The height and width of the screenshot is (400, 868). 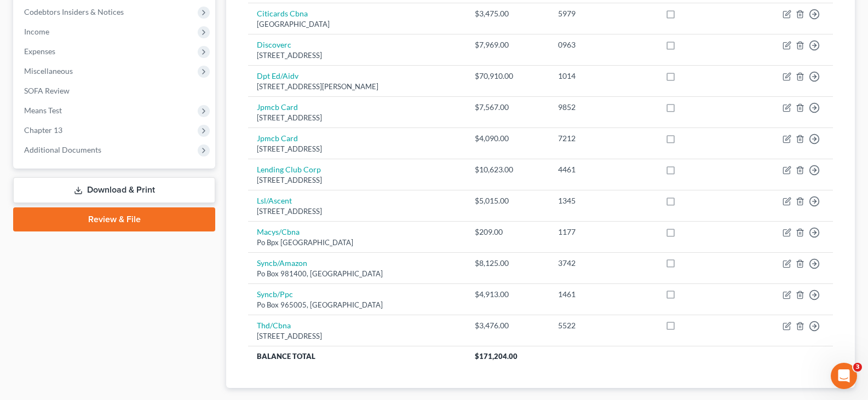 What do you see at coordinates (274, 326) in the screenshot?
I see `a: Thd/Cbna` at bounding box center [274, 326].